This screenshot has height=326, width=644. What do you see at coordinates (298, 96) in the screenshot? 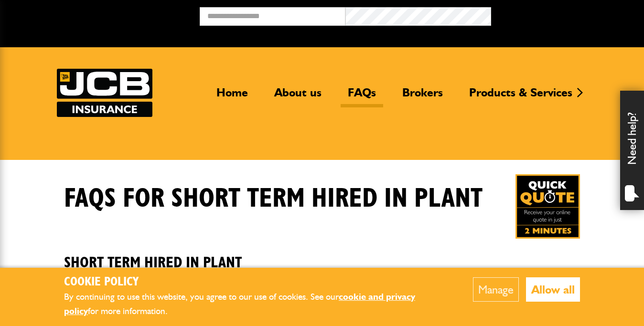
I see `a: About us` at bounding box center [298, 96].